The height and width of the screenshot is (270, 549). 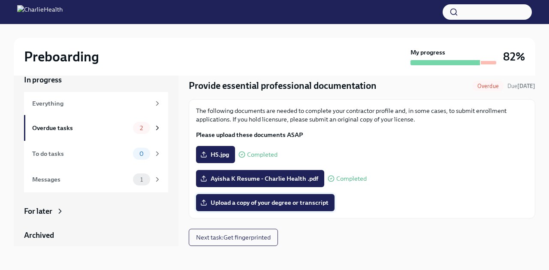 What do you see at coordinates (233, 237) in the screenshot?
I see `button: Next task:Get fingerprinted` at bounding box center [233, 237].